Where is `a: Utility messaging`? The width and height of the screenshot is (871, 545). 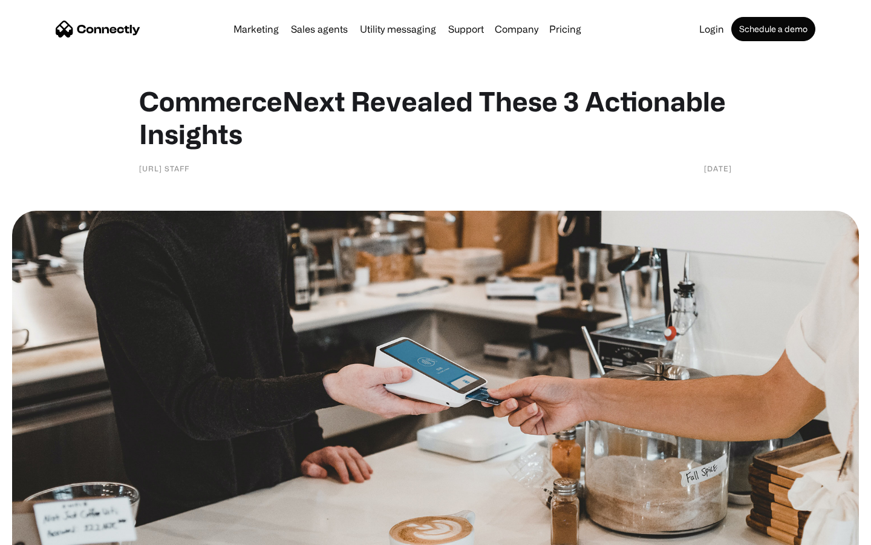
a: Utility messaging is located at coordinates (398, 29).